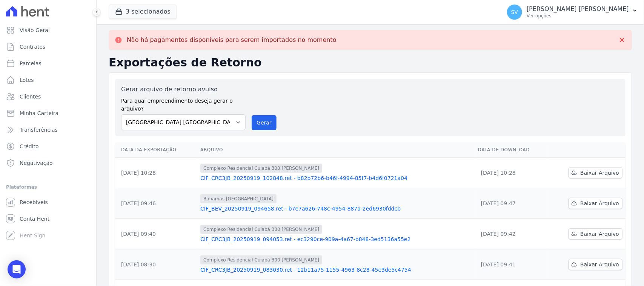  I want to click on span: Visão Geral, so click(35, 30).